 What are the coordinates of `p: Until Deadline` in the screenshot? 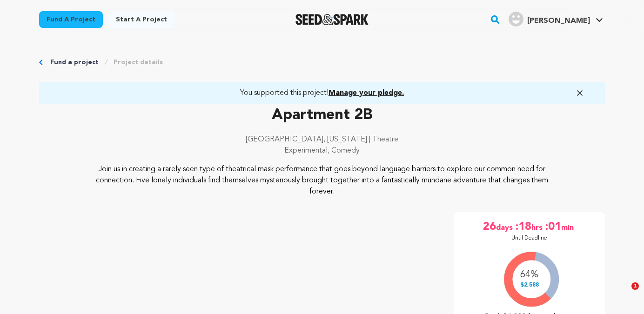 It's located at (529, 238).